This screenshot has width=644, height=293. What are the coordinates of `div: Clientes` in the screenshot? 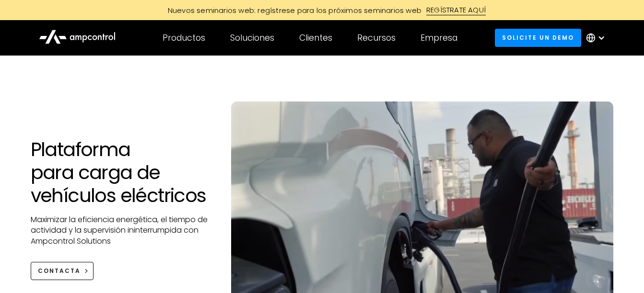 It's located at (316, 38).